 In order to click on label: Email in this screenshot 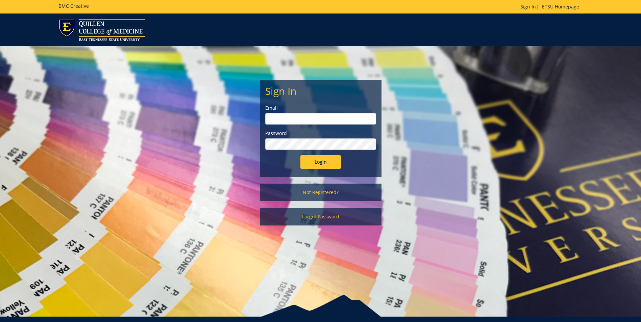, I will do `click(321, 108)`.